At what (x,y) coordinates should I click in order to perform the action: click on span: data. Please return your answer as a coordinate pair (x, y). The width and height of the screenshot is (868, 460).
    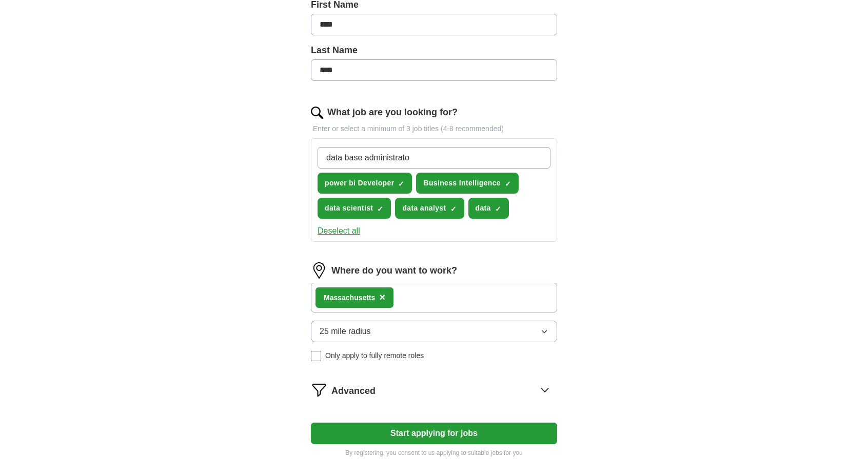
    Looking at the image, I should click on (483, 208).